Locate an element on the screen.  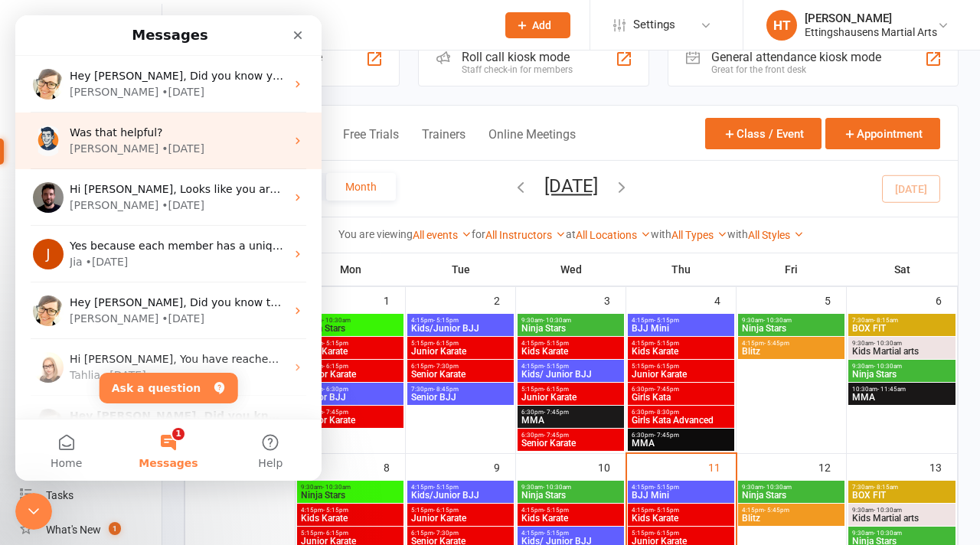
div: 10 is located at coordinates (612, 466).